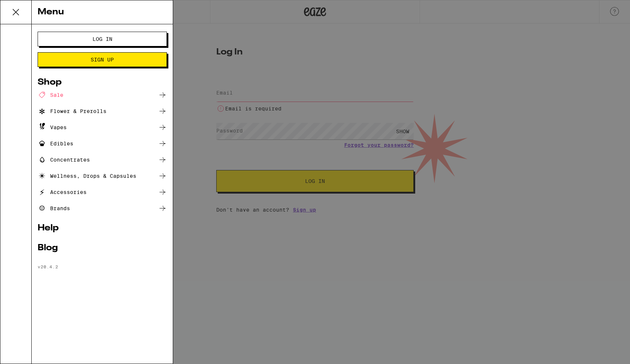  What do you see at coordinates (102, 60) in the screenshot?
I see `span: Sign Up` at bounding box center [102, 60].